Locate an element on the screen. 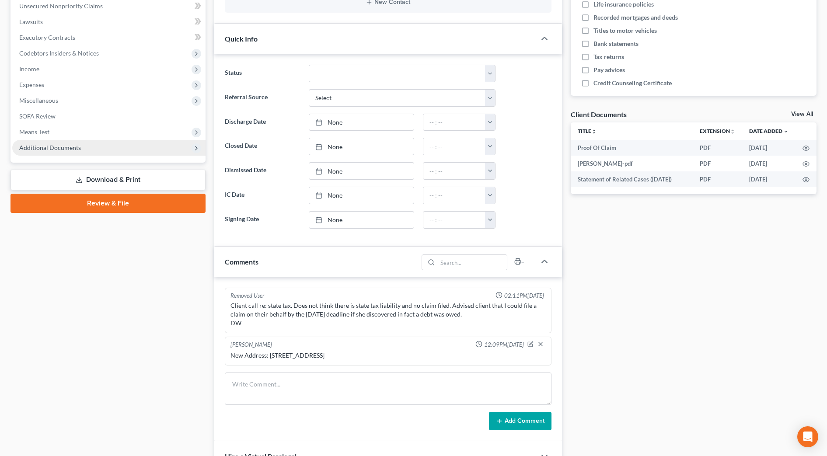 The height and width of the screenshot is (456, 827). span: Comments is located at coordinates (241, 262).